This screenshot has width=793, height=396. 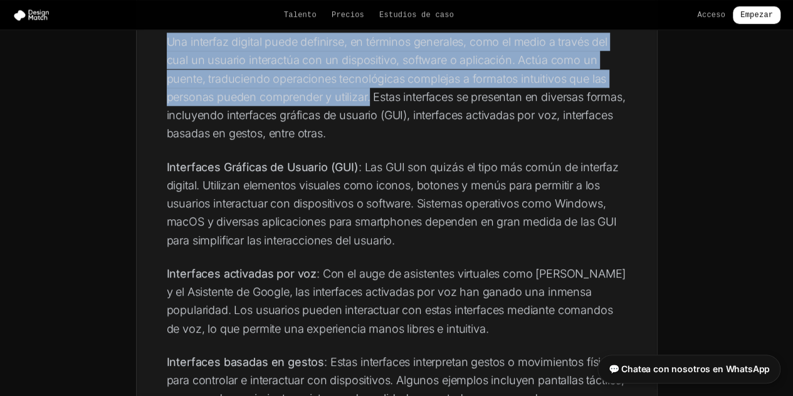 I want to click on font: Estudios de caso, so click(x=416, y=15).